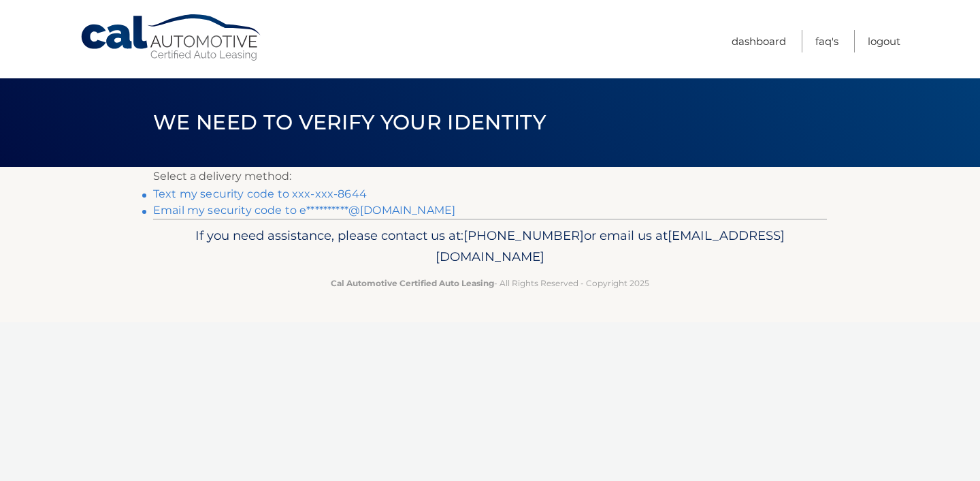  I want to click on p: - All Rights Reserved - Copyright 2025, so click(490, 282).